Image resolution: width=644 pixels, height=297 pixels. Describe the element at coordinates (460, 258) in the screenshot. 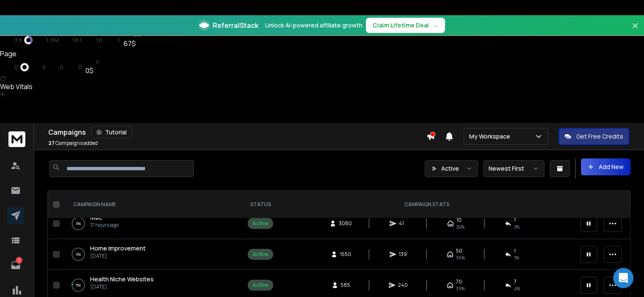

I see `span: 36 %` at that location.